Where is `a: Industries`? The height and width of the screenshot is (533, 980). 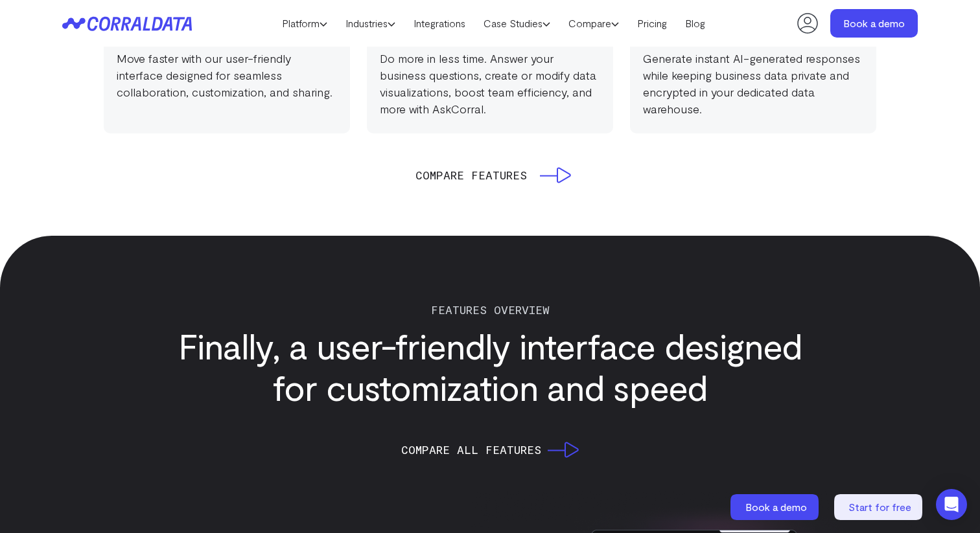 a: Industries is located at coordinates (370, 24).